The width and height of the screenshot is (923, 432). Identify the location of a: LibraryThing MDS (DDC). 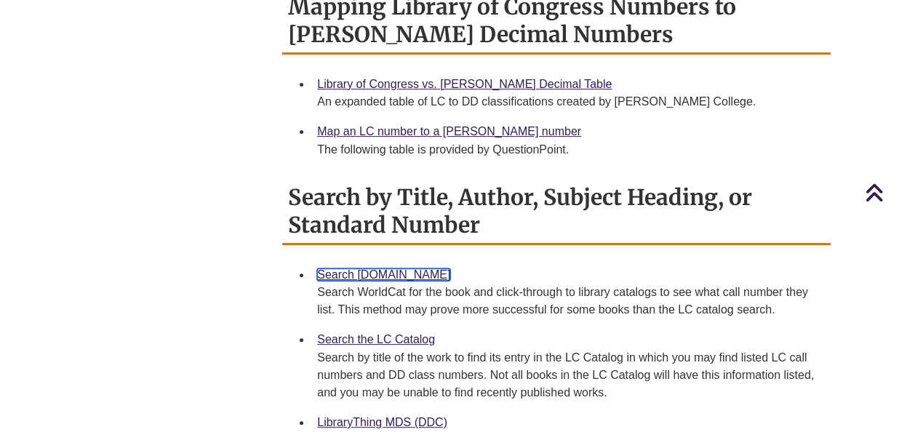
(382, 422).